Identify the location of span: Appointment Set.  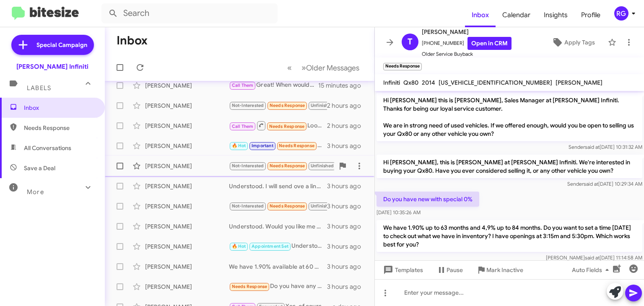
(270, 246).